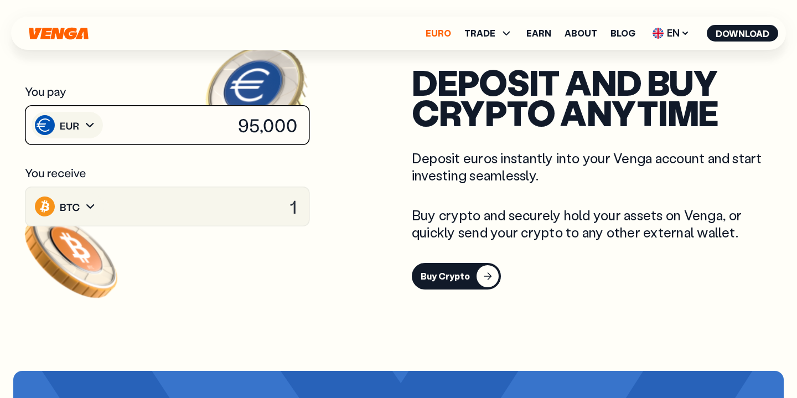 The width and height of the screenshot is (797, 398). I want to click on a: Home, so click(59, 33).